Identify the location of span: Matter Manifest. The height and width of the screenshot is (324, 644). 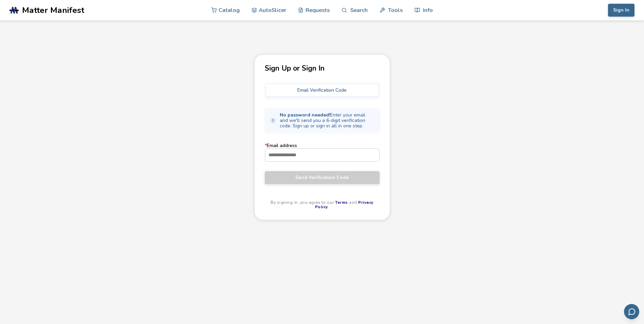
(53, 10).